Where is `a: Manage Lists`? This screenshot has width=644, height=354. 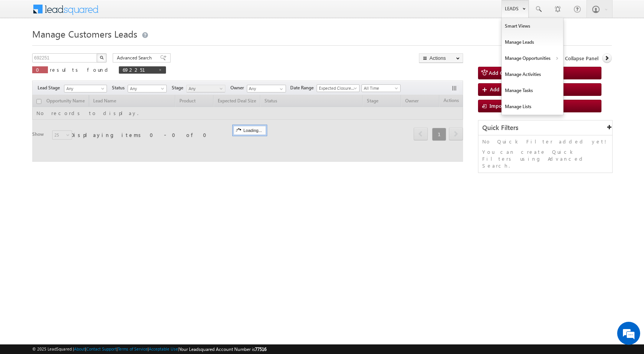
a: Manage Lists is located at coordinates (532, 107).